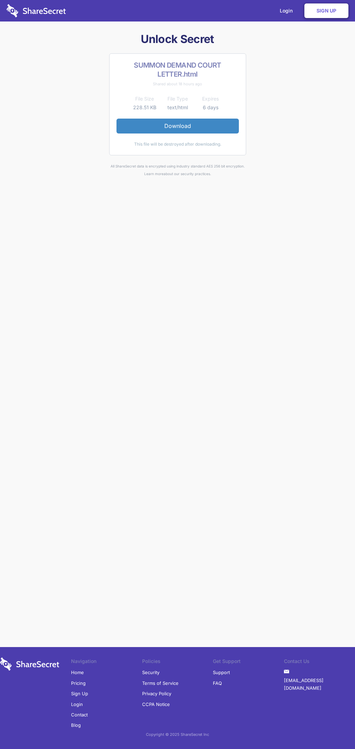 Image resolution: width=355 pixels, height=749 pixels. What do you see at coordinates (177, 144) in the screenshot?
I see `div: This file will be destroyed after downloading.` at bounding box center [177, 144].